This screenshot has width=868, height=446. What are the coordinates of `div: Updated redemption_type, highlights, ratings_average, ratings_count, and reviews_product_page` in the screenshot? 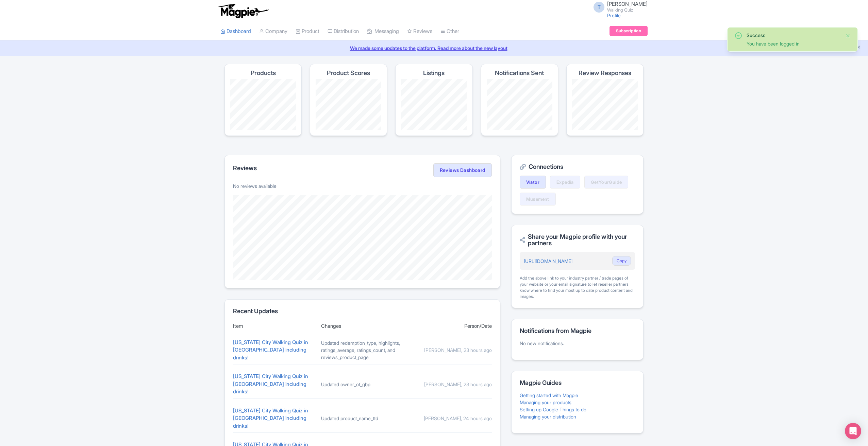 It's located at (362, 350).